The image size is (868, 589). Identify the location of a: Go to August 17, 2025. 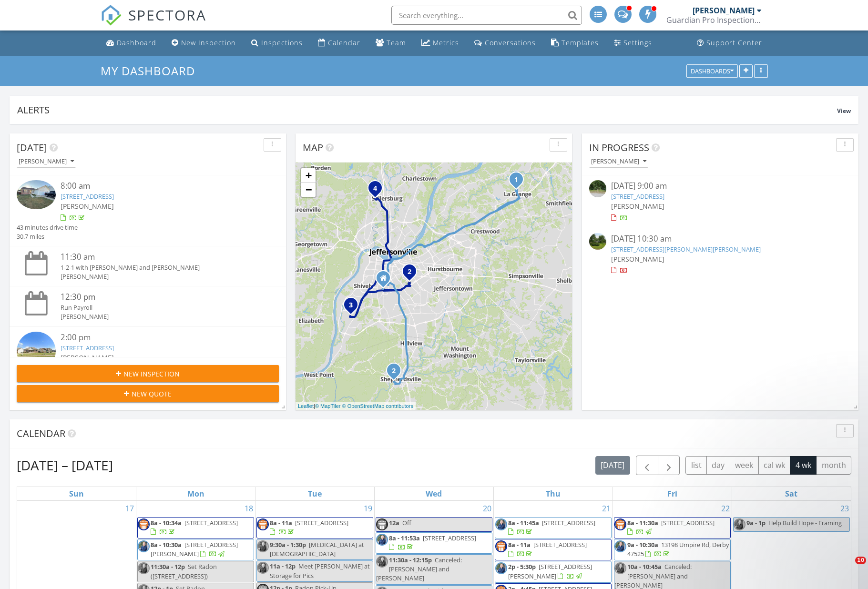
(130, 508).